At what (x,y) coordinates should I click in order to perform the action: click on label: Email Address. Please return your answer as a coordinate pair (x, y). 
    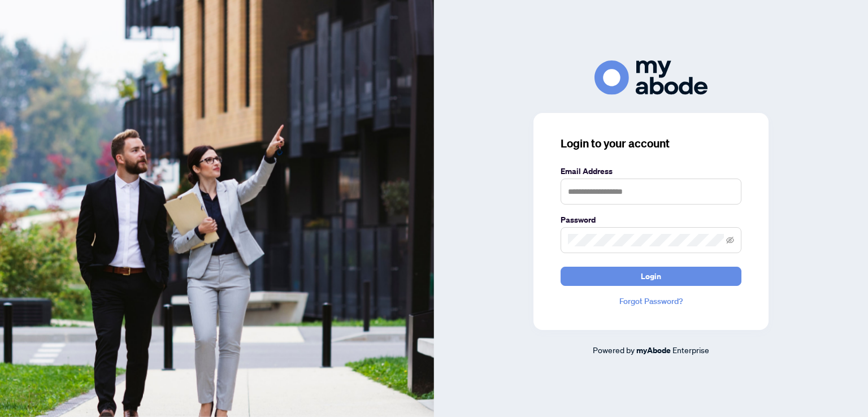
    Looking at the image, I should click on (651, 171).